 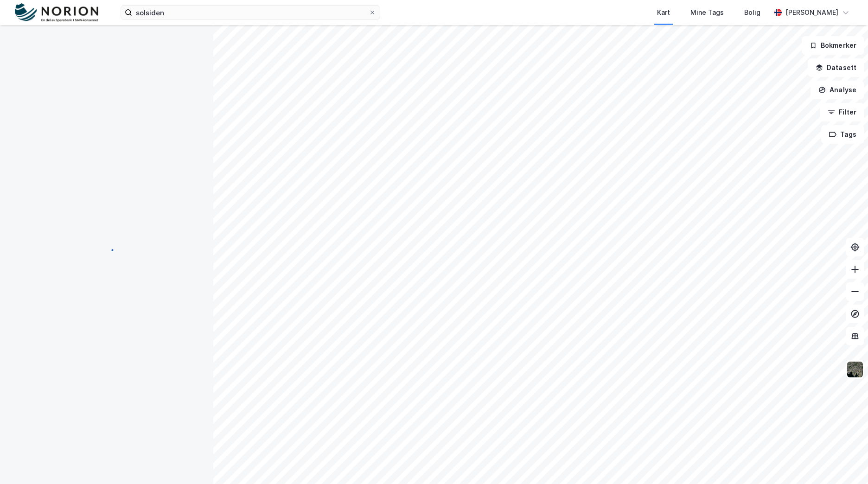 I want to click on img: 9k=, so click(x=855, y=370).